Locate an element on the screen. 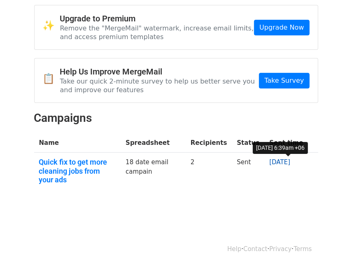 The width and height of the screenshot is (352, 256). a: Upgrade Now is located at coordinates (282, 28).